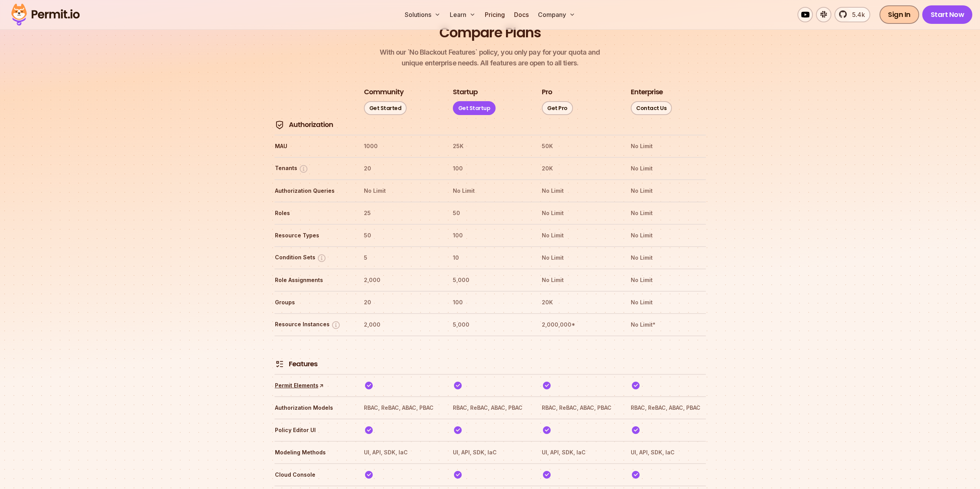  Describe the element at coordinates (490, 258) in the screenshot. I see `th: 10` at that location.